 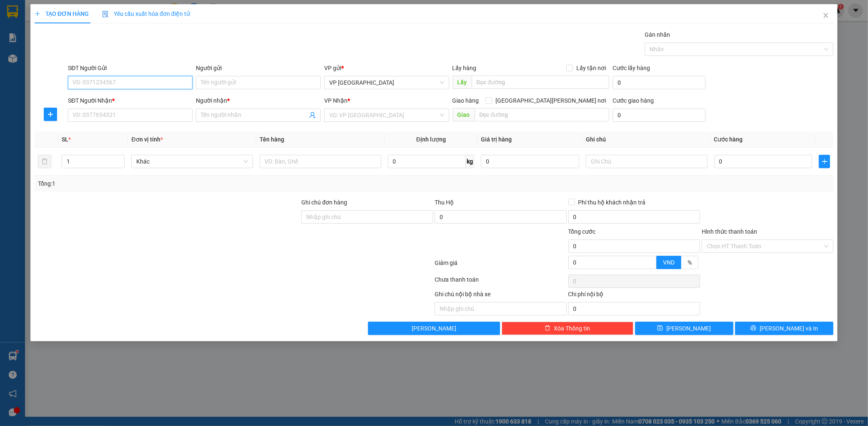 What do you see at coordinates (669, 262) in the screenshot?
I see `span: VND` at bounding box center [669, 262].